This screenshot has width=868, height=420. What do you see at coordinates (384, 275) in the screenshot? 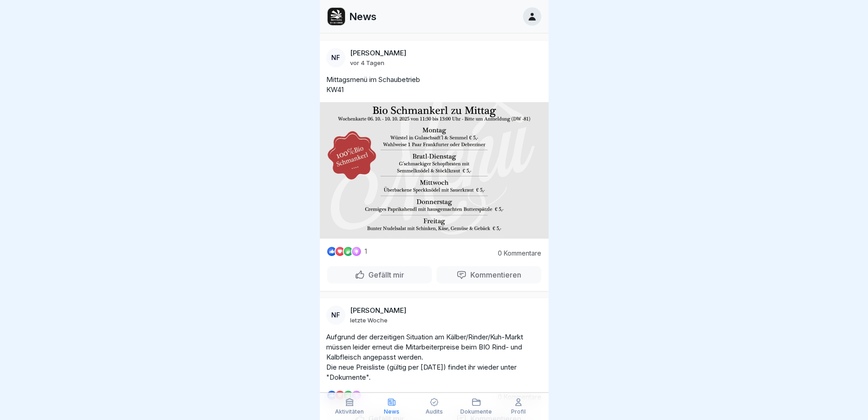
I see `p: Gefällt mir` at bounding box center [384, 275].